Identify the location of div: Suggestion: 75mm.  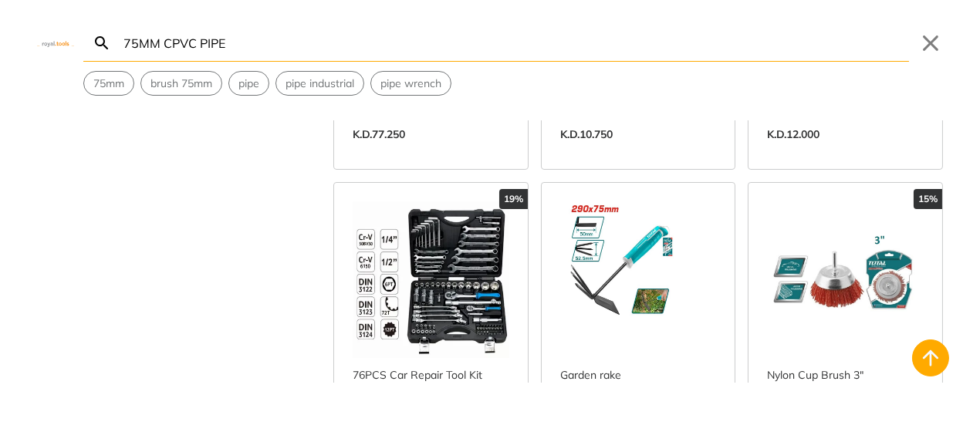
(109, 83).